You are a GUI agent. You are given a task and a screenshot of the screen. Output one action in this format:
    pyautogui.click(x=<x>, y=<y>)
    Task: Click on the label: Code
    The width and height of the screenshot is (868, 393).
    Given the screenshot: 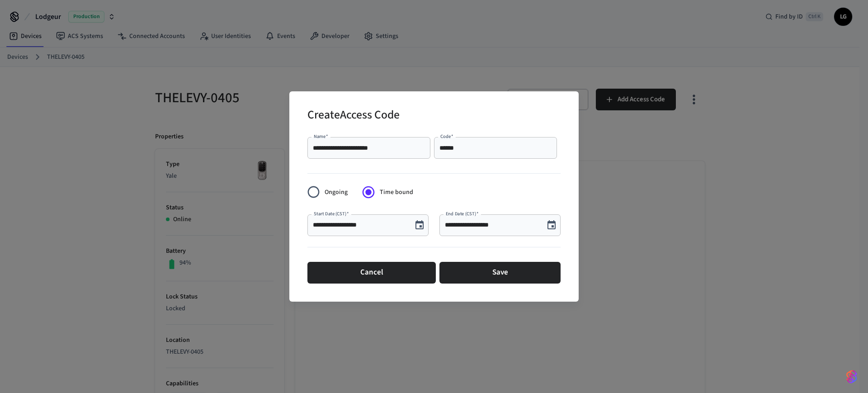 What is the action you would take?
    pyautogui.click(x=446, y=136)
    